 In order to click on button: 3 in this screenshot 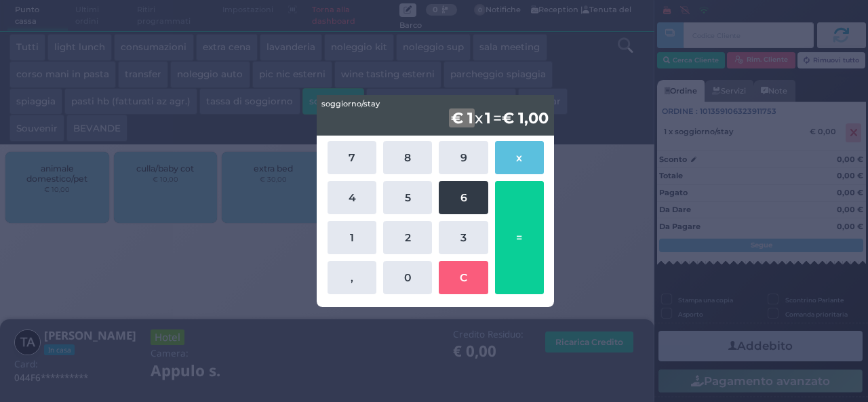, I will do `click(463, 238)`.